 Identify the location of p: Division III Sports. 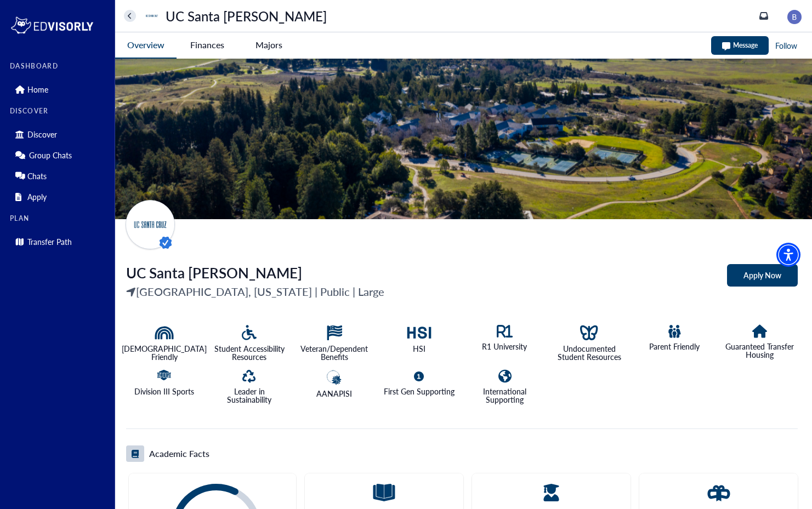
(164, 391).